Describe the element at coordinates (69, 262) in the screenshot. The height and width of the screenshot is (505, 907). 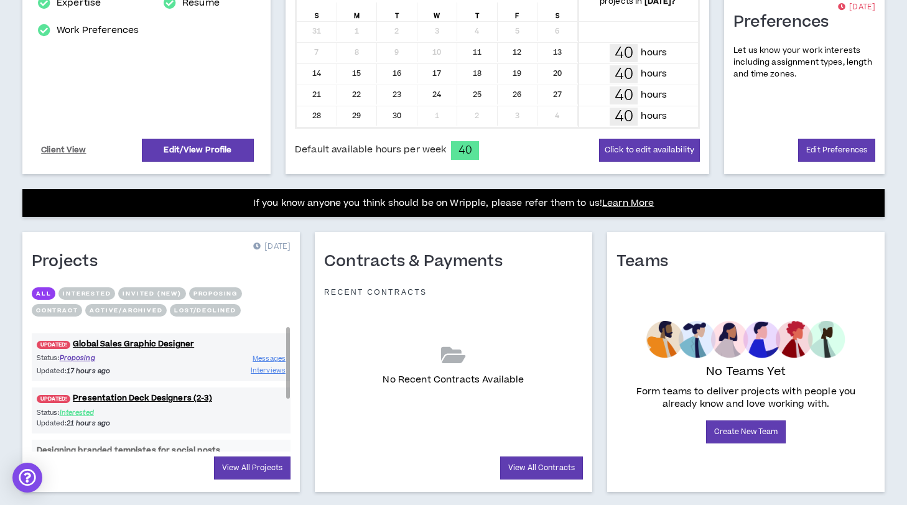
I see `h1: Projects` at that location.